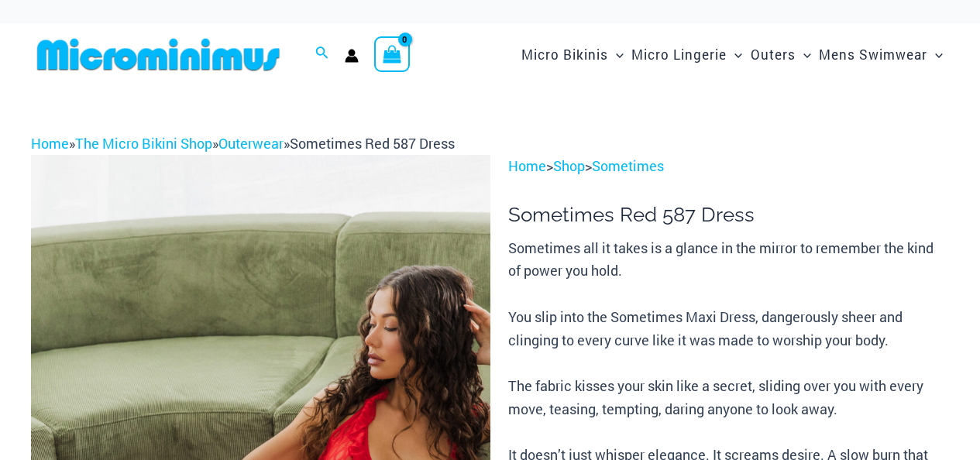 The image size is (980, 460). Describe the element at coordinates (628, 166) in the screenshot. I see `a: Sometimes` at that location.